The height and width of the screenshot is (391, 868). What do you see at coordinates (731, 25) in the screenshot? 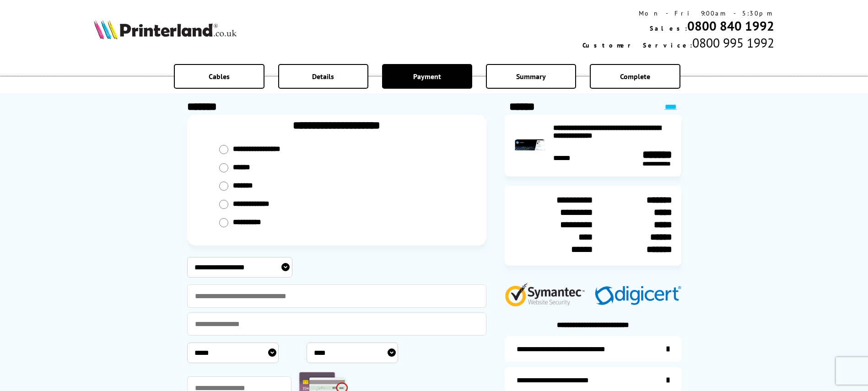
I see `b: 0800 840 1992` at bounding box center [731, 25].